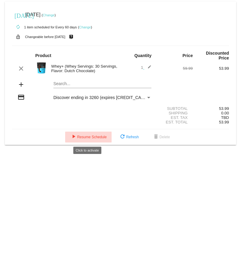  Describe the element at coordinates (175, 118) in the screenshot. I see `div: Est. Tax` at that location.